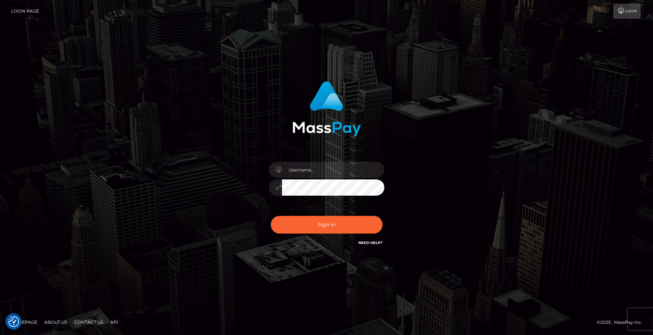 Image resolution: width=653 pixels, height=335 pixels. Describe the element at coordinates (327, 109) in the screenshot. I see `img: MassPay Login` at that location.